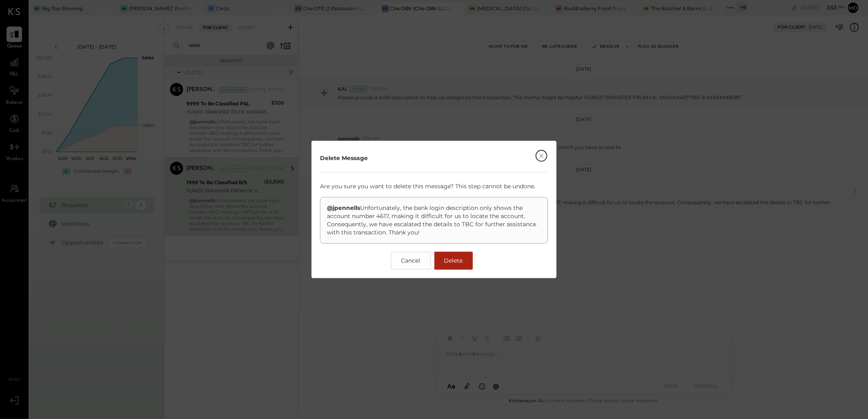 This screenshot has height=419, width=868. Describe the element at coordinates (434, 221) in the screenshot. I see `p: Unfortunately, the bank login description only shows the account number 4617, making it difficult...` at that location.